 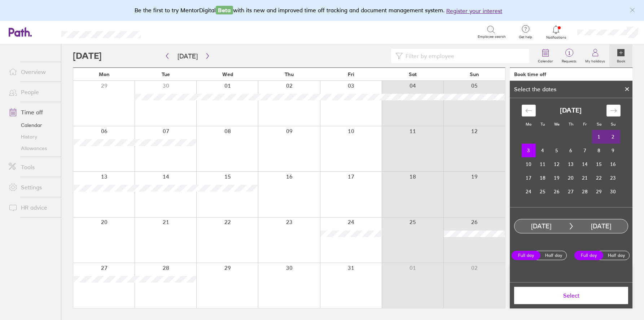 What do you see at coordinates (599, 151) in the screenshot?
I see `td: Choose Saturday, November 8, 2025 as your check-in date. It’s available.` at bounding box center [599, 151].